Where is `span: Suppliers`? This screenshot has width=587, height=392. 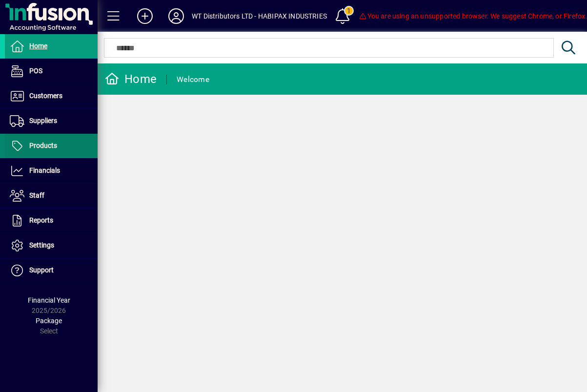 span: Suppliers is located at coordinates (43, 121).